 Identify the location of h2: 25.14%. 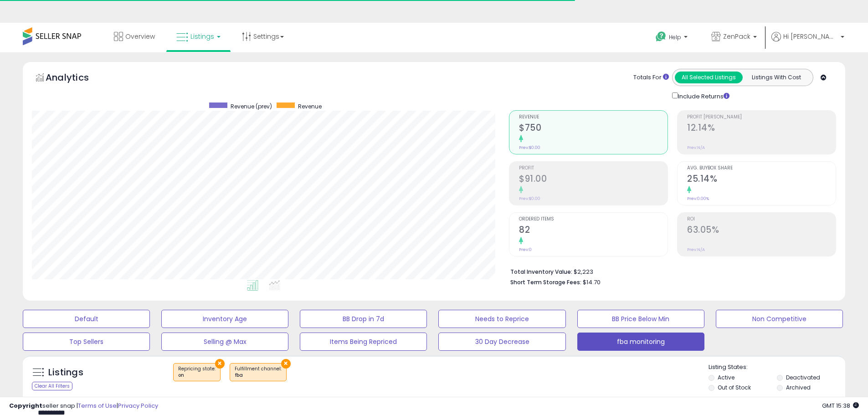
(761, 180).